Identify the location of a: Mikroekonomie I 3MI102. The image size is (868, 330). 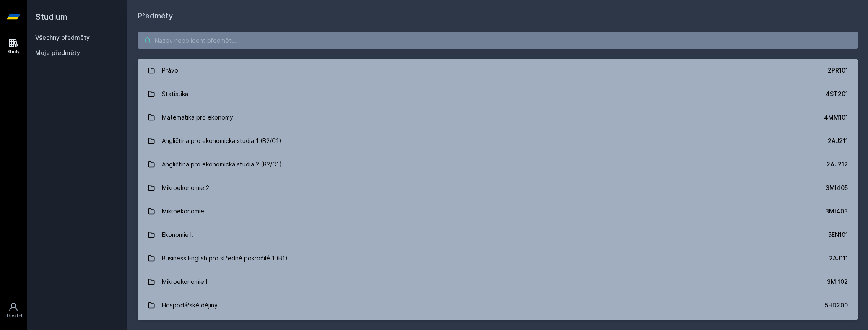
(498, 282).